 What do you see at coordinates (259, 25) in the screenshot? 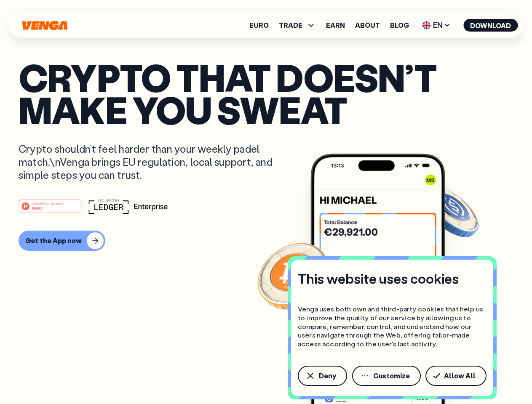
I see `a: Euro` at bounding box center [259, 25].